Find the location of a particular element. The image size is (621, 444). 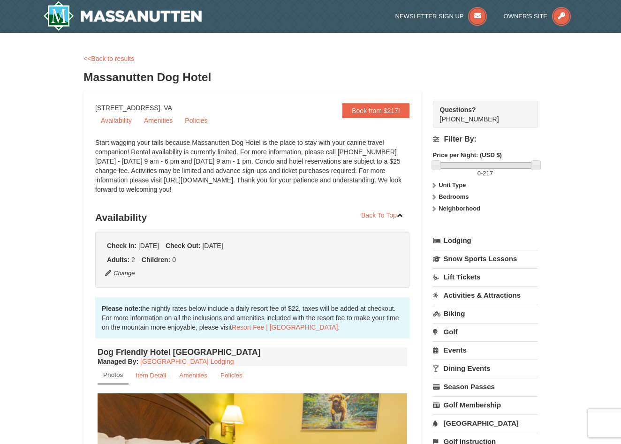

strong: Neighborhood is located at coordinates (459, 208).